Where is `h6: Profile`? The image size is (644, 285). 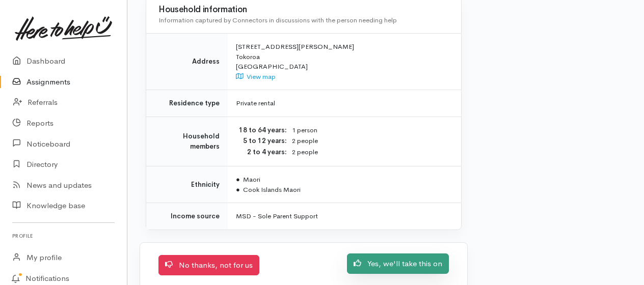
h6: Profile is located at coordinates (63, 236).